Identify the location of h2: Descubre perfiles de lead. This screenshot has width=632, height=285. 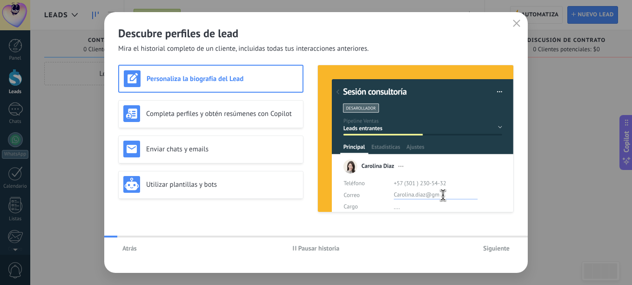
(316, 33).